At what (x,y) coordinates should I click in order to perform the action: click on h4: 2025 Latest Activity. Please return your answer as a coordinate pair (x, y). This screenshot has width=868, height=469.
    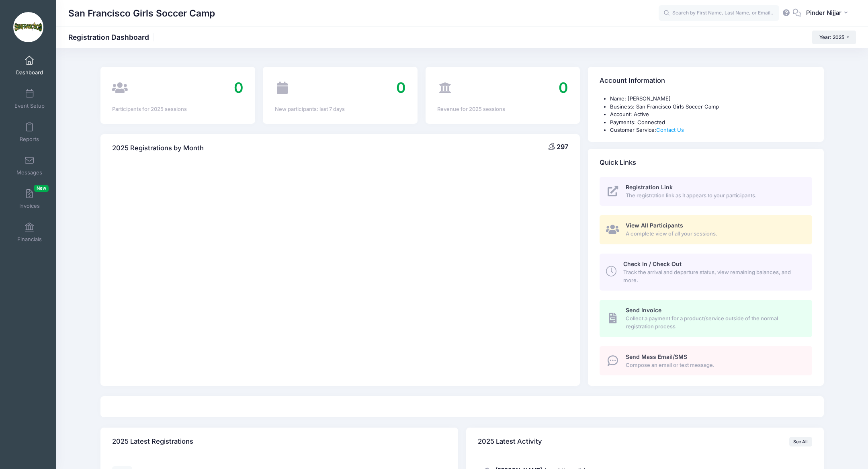
    Looking at the image, I should click on (510, 442).